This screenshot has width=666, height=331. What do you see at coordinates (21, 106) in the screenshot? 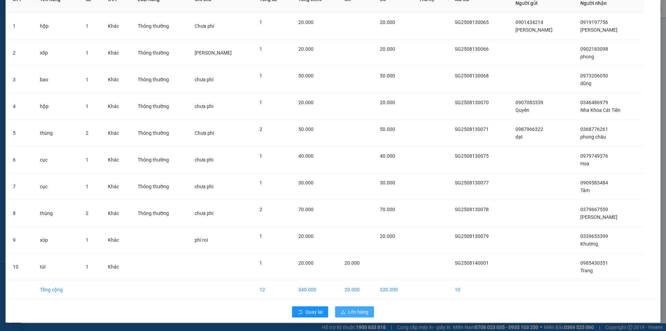
I see `td: 4` at bounding box center [21, 106].